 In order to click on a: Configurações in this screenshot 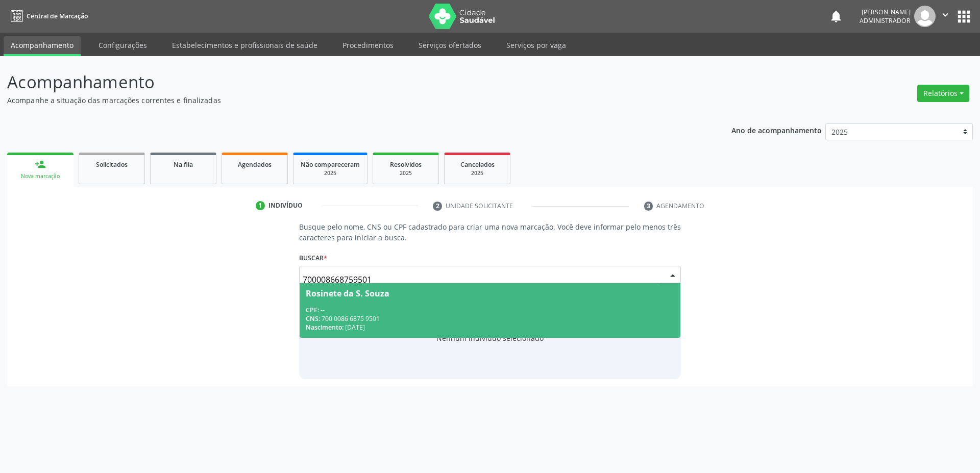, I will do `click(122, 45)`.